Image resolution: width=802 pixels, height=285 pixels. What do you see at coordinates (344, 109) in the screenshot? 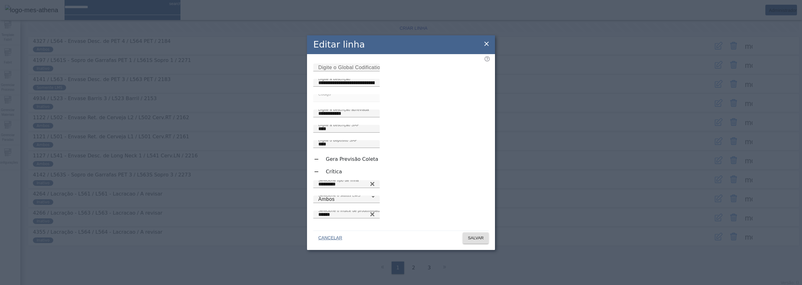
I see `mat-label: Digite a descrição abreviada` at bounding box center [344, 109].